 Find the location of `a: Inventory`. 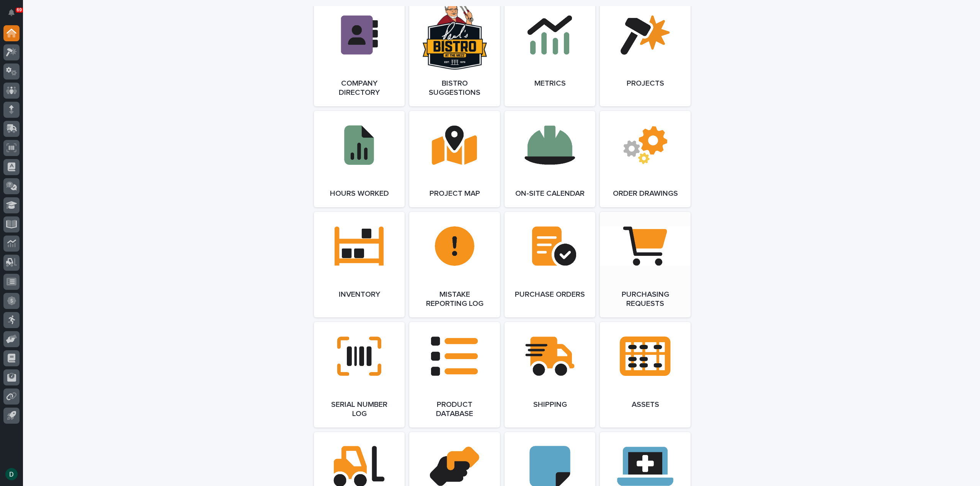

a: Inventory is located at coordinates (359, 264).